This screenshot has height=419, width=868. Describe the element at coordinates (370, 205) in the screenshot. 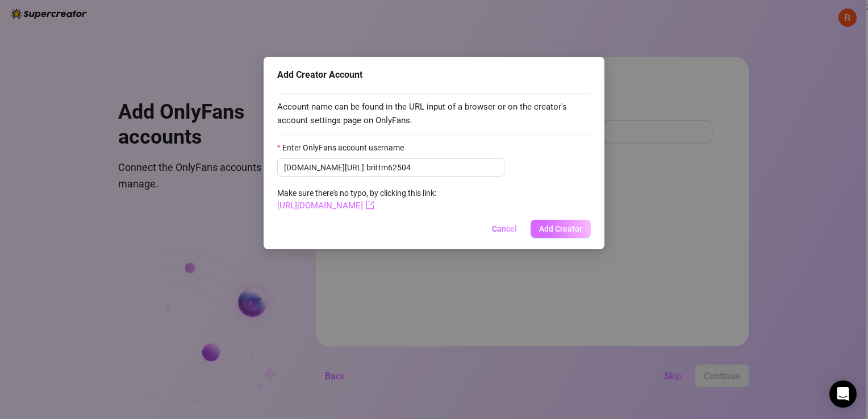

I see `span: export` at that location.